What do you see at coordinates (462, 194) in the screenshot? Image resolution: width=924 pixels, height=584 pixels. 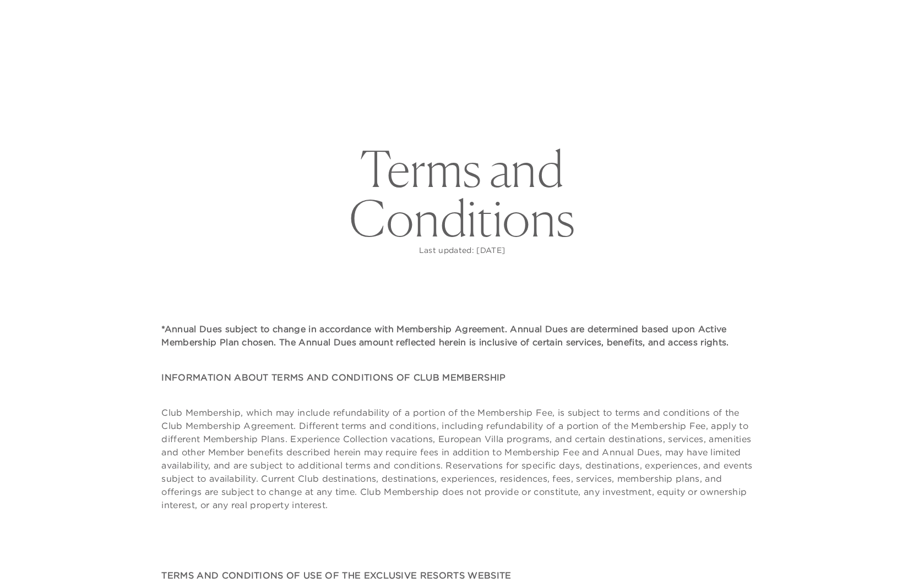 I see `h1: Terms and Conditions` at bounding box center [462, 194].